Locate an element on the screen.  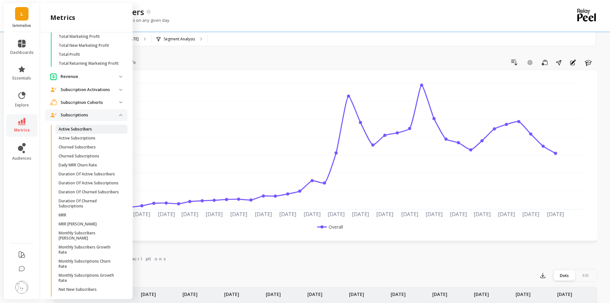
p: Monthly Subscriptions Growth Rate is located at coordinates (89, 278).